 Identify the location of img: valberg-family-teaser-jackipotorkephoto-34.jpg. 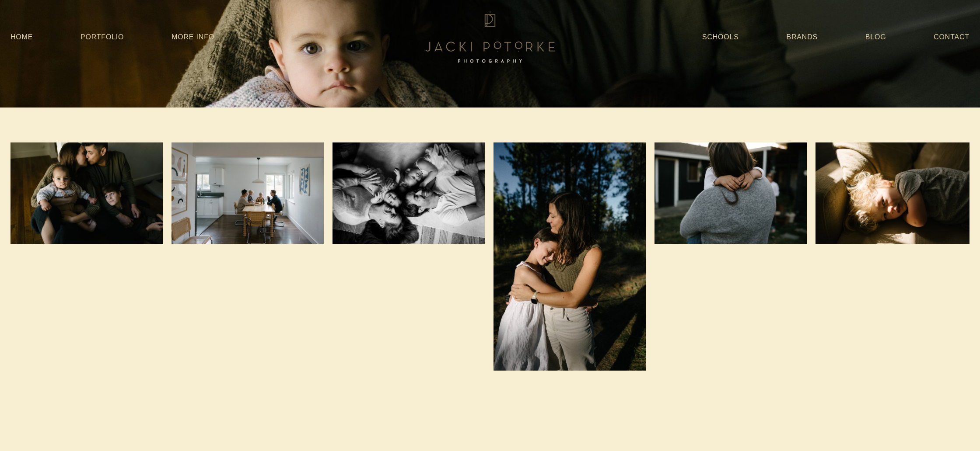
(893, 193).